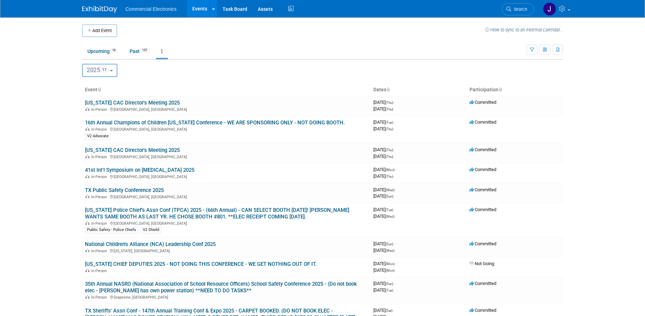 Image resolution: width=645 pixels, height=316 pixels. Describe the element at coordinates (124, 190) in the screenshot. I see `a: TX Public Safety Conference 2025` at that location.